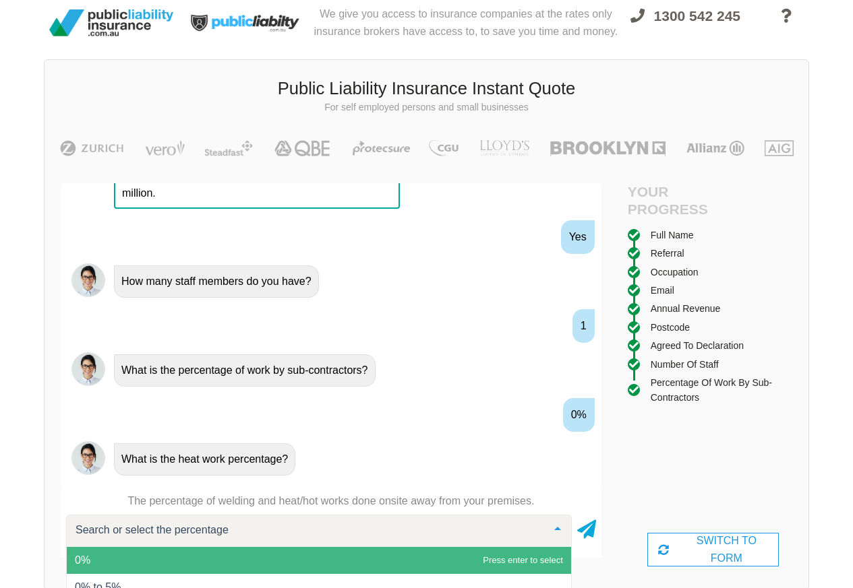  I want to click on div: Number of staff, so click(684, 365).